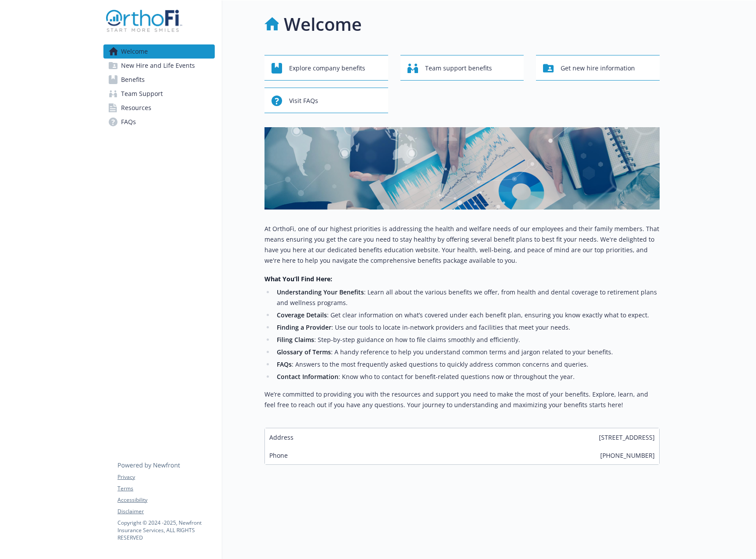  What do you see at coordinates (159, 65) in the screenshot?
I see `a: New Hire and Life Events` at bounding box center [159, 65].